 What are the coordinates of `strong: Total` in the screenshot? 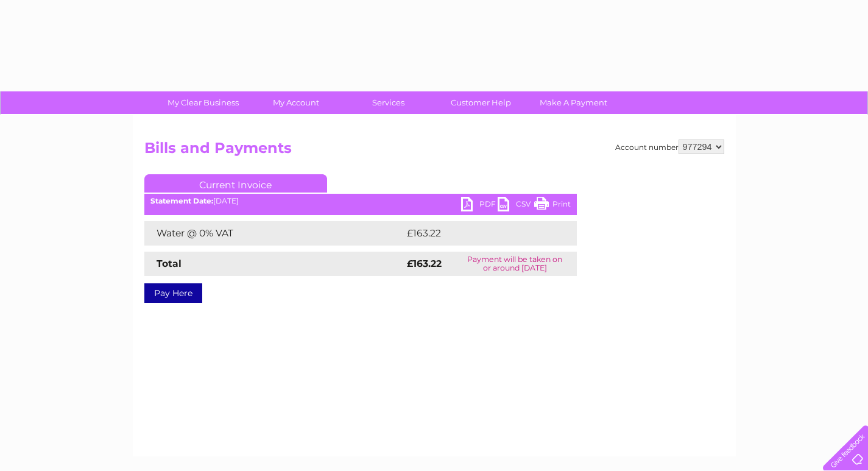 It's located at (168, 264).